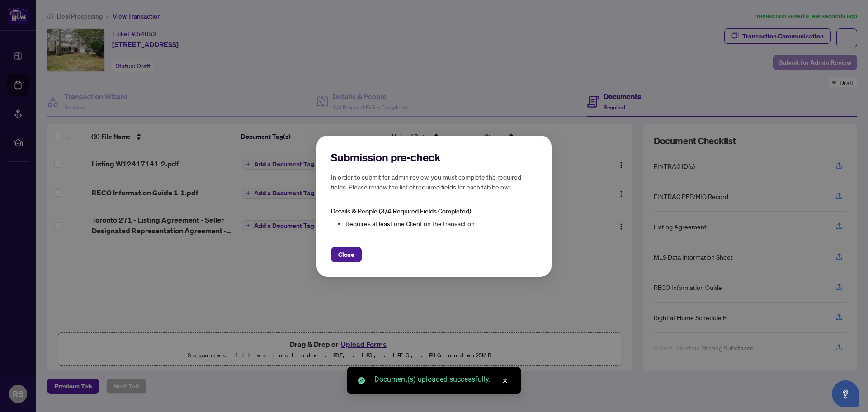  I want to click on div: Document(s) uploaded successfully., so click(442, 379).